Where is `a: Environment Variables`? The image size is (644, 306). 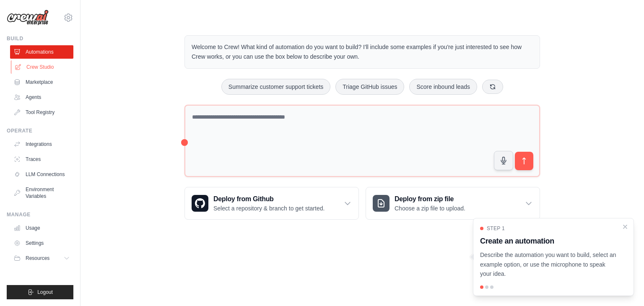 a: Environment Variables is located at coordinates (41, 193).